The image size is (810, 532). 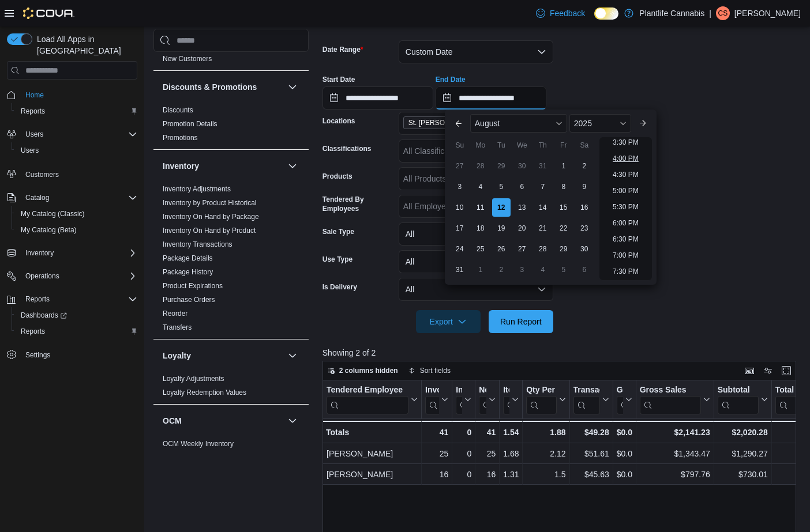 What do you see at coordinates (591, 474) in the screenshot?
I see `div: $45.63` at bounding box center [591, 474].